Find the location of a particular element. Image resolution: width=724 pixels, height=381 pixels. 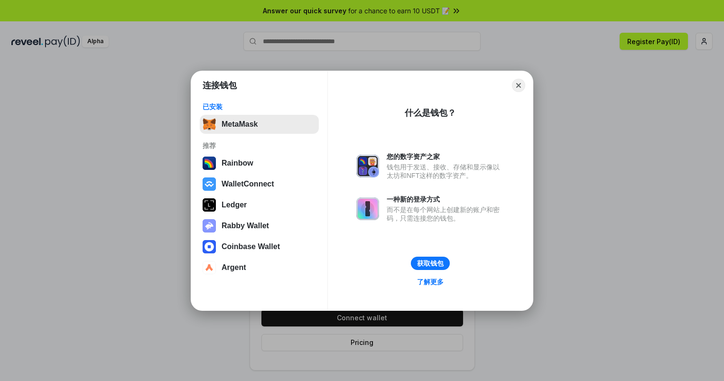

div: WalletConnect is located at coordinates (248, 184).